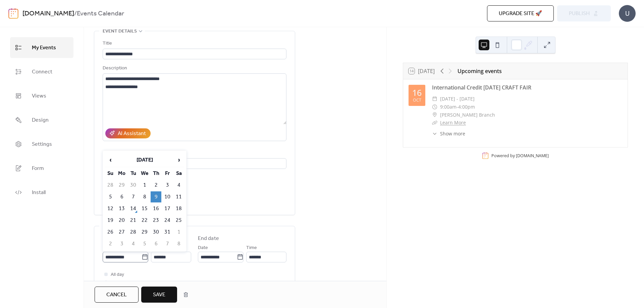 The width and height of the screenshot is (644, 308). What do you see at coordinates (628, 14) in the screenshot?
I see `div: U` at bounding box center [628, 14].